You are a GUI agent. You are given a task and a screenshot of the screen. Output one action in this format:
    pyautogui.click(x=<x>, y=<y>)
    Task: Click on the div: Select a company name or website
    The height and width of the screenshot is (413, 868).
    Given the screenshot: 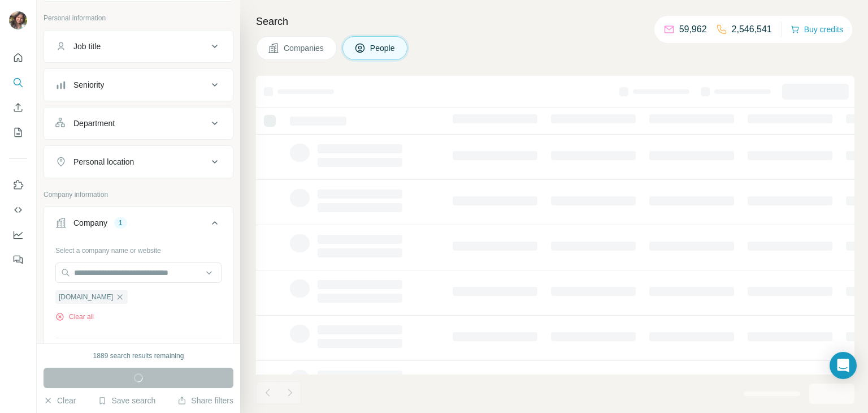 What is the action you would take?
    pyautogui.click(x=139, y=248)
    